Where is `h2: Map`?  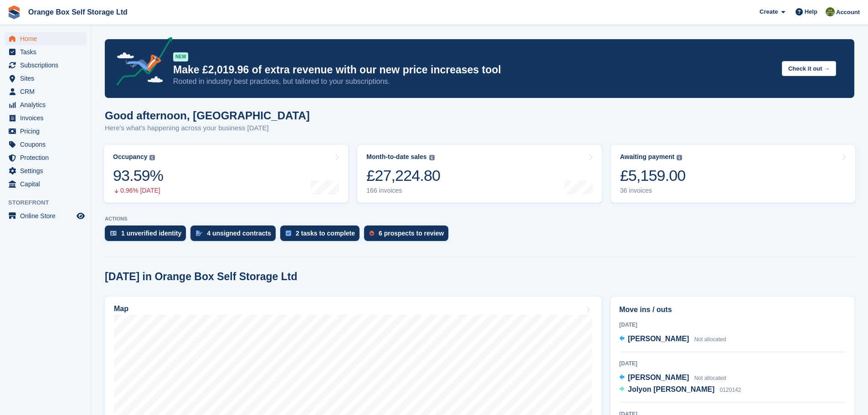
h2: Map is located at coordinates (121, 309).